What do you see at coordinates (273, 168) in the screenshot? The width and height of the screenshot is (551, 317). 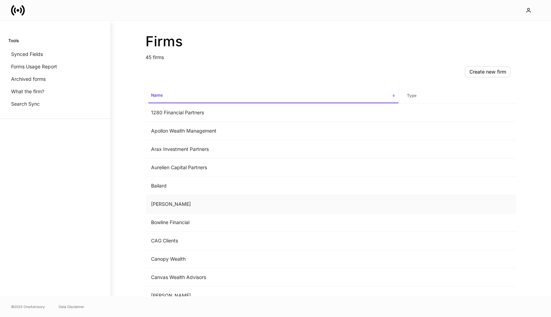 I see `td: Aurelien Capital Partners` at bounding box center [273, 168].